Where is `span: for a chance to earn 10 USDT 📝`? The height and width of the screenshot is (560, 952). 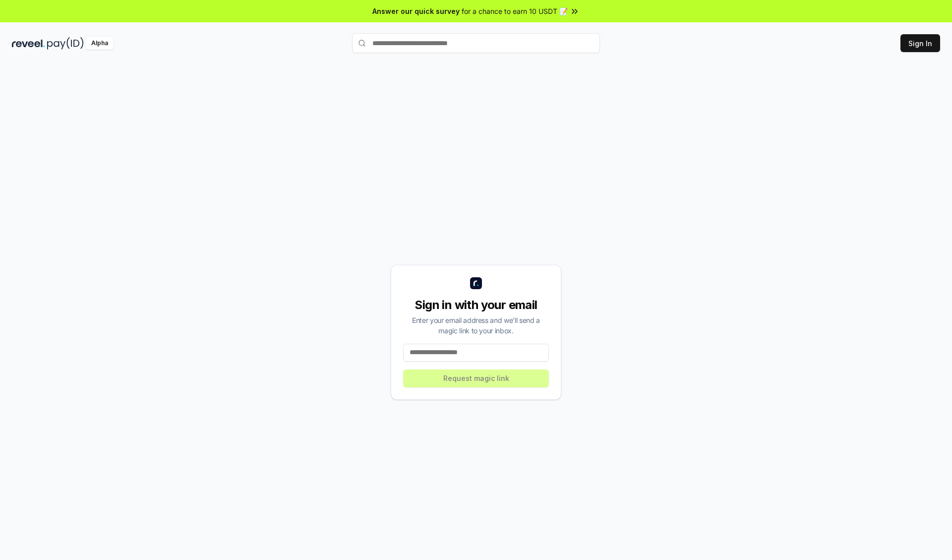
span: for a chance to earn 10 USDT 📝 is located at coordinates (515, 11).